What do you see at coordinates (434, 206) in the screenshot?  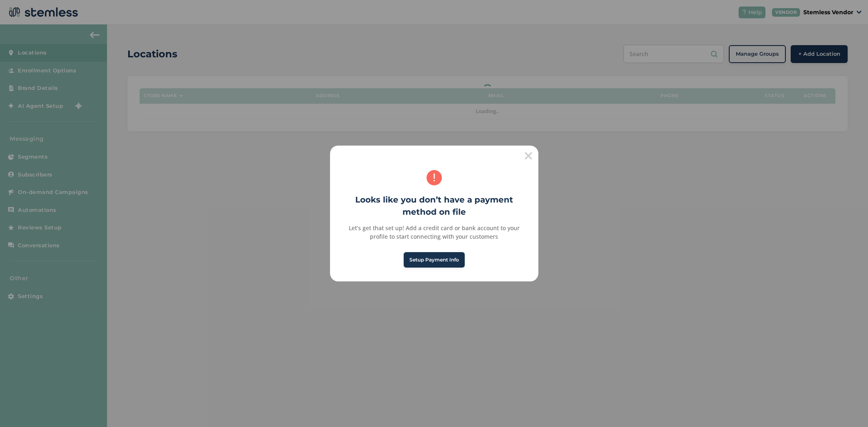 I see `h2: Looks like you don’t have a payment method on file` at bounding box center [434, 206].